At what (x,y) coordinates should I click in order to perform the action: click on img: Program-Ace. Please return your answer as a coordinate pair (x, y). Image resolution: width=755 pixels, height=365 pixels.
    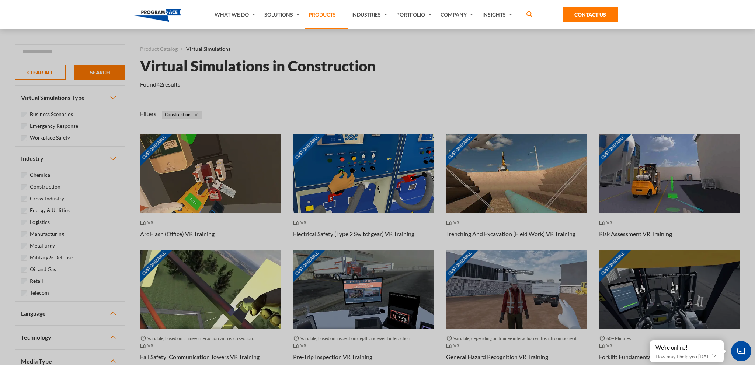
    Looking at the image, I should click on (157, 15).